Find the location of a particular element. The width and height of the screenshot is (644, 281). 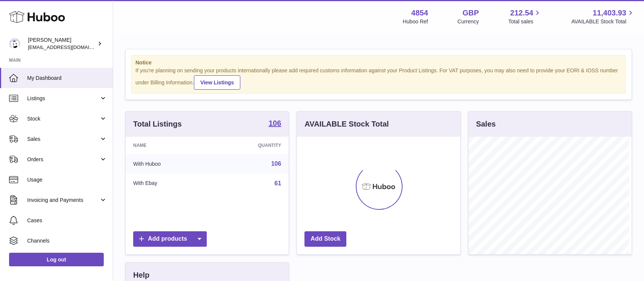

th: Name is located at coordinates (169, 146).